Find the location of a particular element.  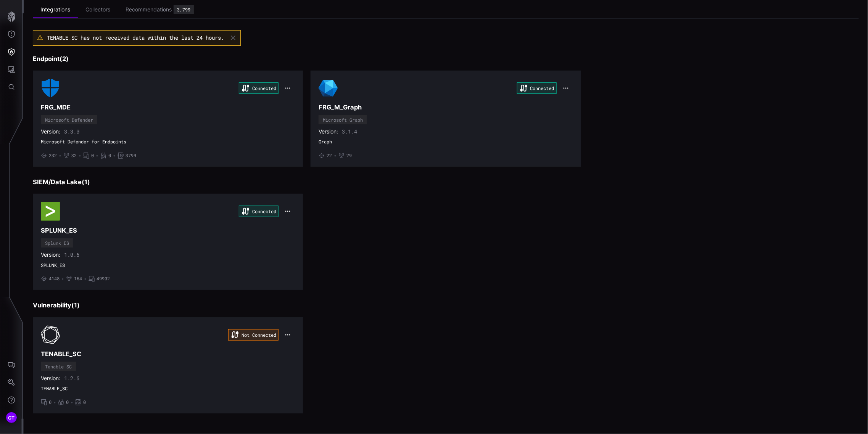

span: 49902 is located at coordinates (103, 279).